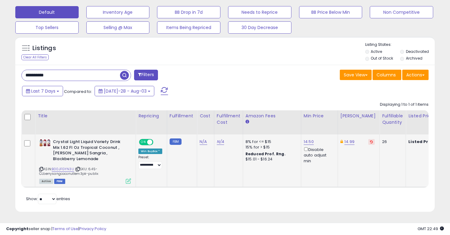 Image resolution: width=450 pixels, height=235 pixels. Describe the element at coordinates (392, 119) in the screenshot. I see `div: Fulfillable Quantity` at that location.